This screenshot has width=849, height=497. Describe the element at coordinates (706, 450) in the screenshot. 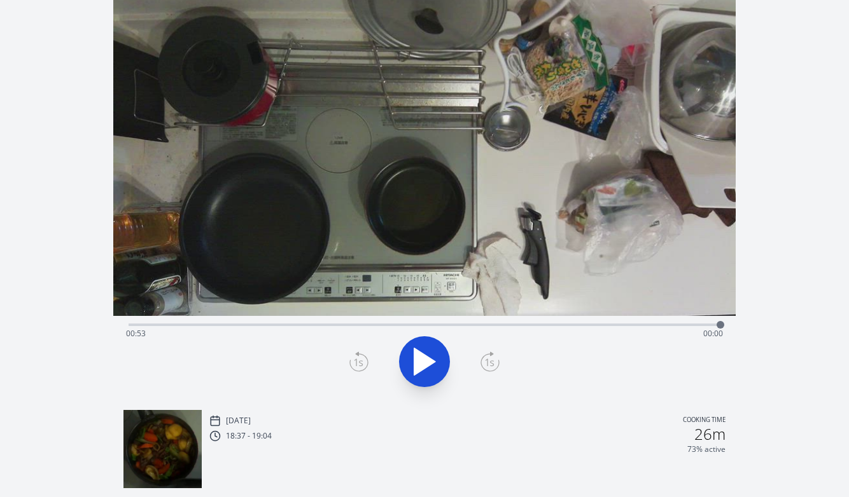

I see `p: 73% active` at that location.